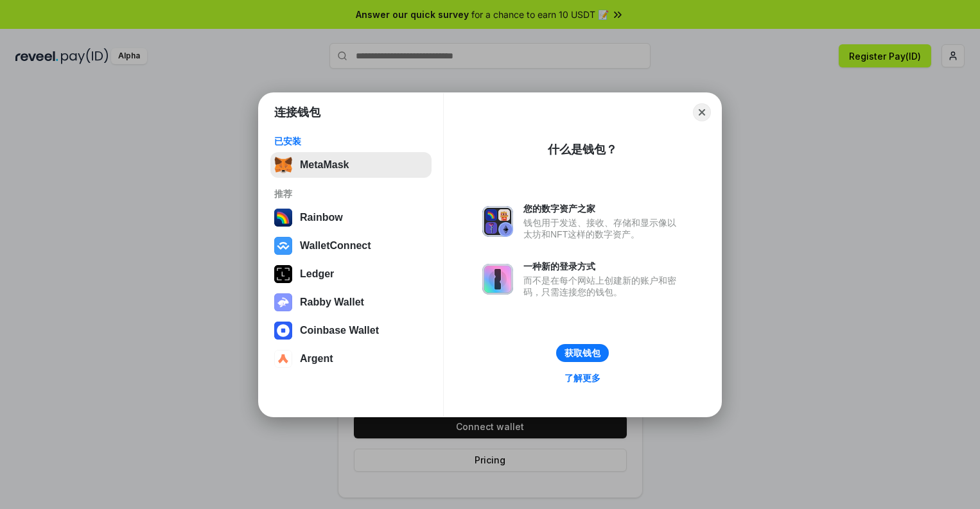  Describe the element at coordinates (321, 218) in the screenshot. I see `div: Rainbow` at that location.